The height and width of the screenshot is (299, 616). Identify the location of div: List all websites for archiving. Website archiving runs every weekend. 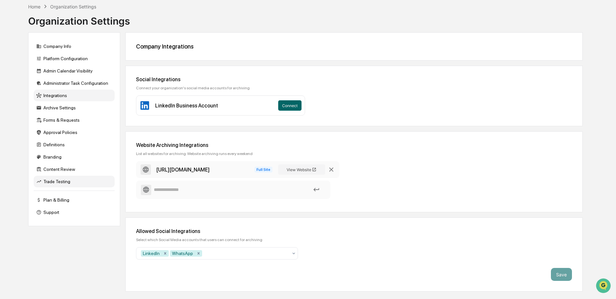
(354, 154).